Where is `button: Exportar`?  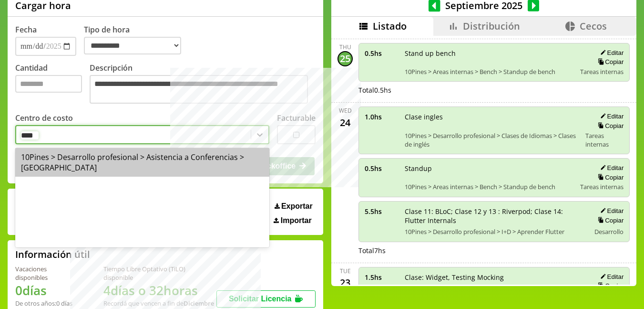 button: Exportar is located at coordinates (293, 206).